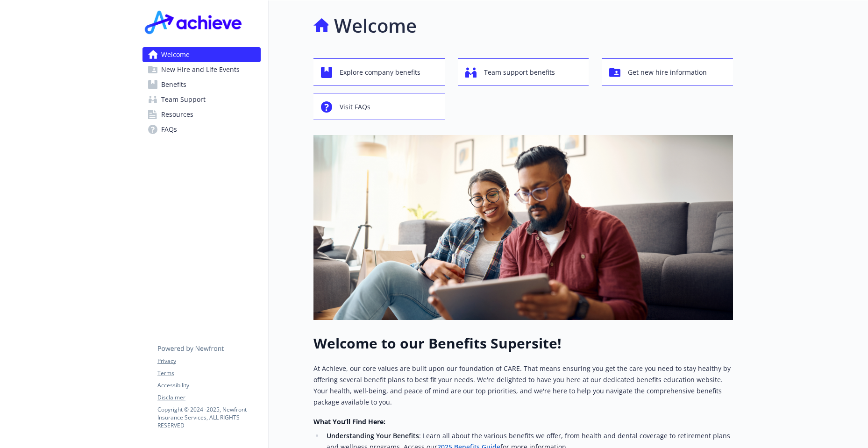 This screenshot has height=448, width=868. What do you see at coordinates (183, 99) in the screenshot?
I see `span: Team Support` at bounding box center [183, 99].